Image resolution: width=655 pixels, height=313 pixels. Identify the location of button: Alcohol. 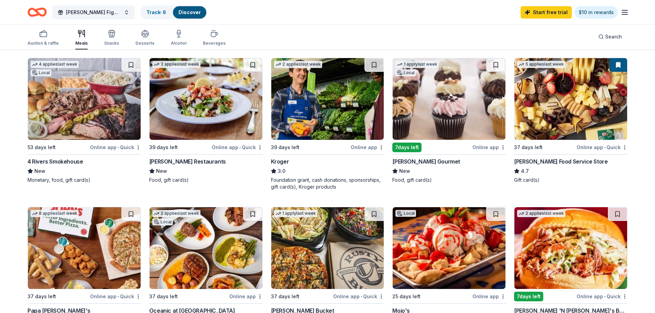
(178, 38).